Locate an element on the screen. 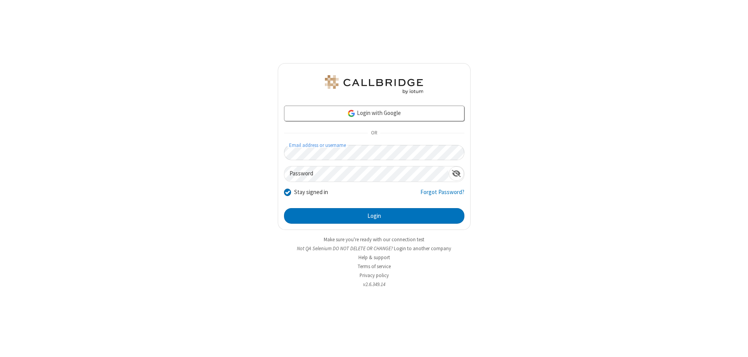 The height and width of the screenshot is (357, 748). a: Privacy policy is located at coordinates (374, 275).